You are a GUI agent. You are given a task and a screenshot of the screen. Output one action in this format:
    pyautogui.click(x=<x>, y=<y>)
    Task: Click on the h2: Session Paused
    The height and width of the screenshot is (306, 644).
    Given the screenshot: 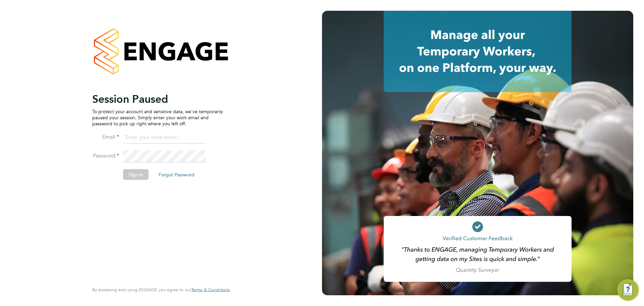 What is the action you would take?
    pyautogui.click(x=157, y=99)
    